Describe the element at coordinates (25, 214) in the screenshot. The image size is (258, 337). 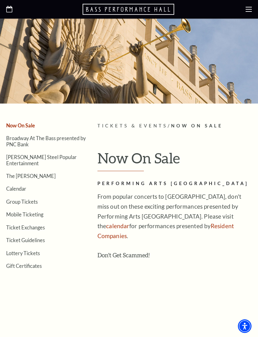
I see `a: Mobile Ticketing` at that location.